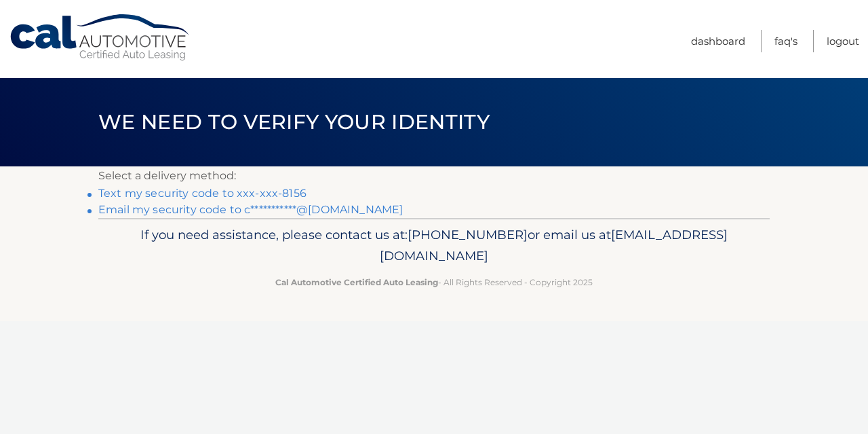 This screenshot has width=868, height=434. Describe the element at coordinates (434, 246) in the screenshot. I see `p: If you need assistance, please contact us at: or email us at` at that location.